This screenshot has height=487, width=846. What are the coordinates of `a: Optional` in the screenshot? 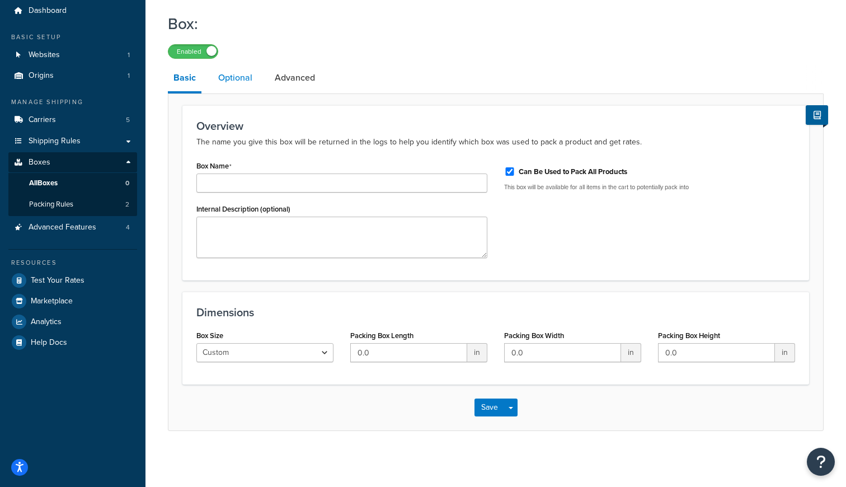 It's located at (235, 78).